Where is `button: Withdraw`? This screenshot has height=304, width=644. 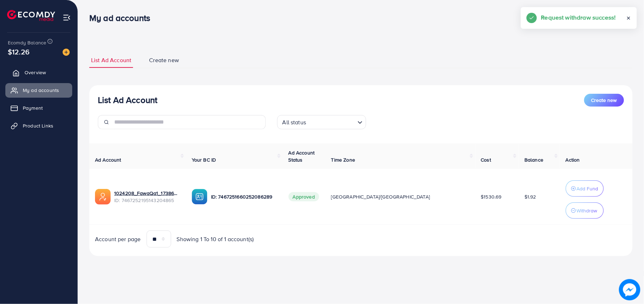 button: Withdraw is located at coordinates (585, 211).